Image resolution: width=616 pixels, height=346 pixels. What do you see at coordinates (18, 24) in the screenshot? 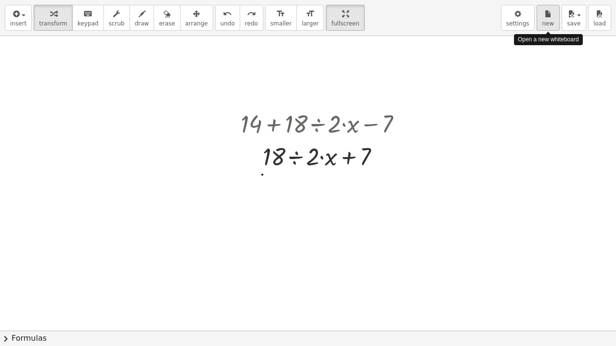
I see `span: insert` at bounding box center [18, 24].